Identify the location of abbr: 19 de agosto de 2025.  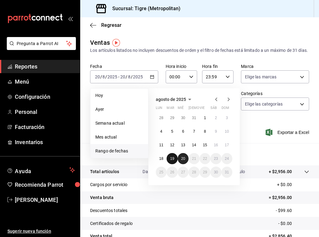
(172, 159).